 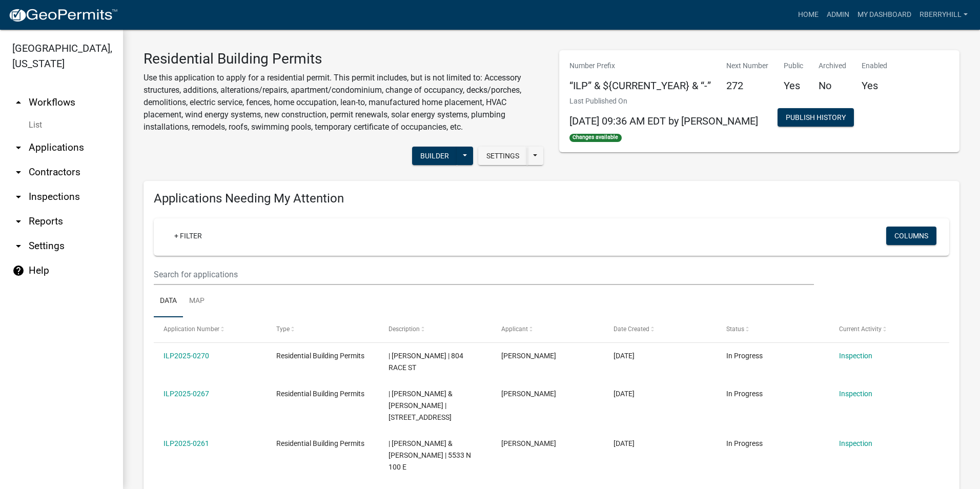 I want to click on span: April Randolph, so click(x=529, y=356).